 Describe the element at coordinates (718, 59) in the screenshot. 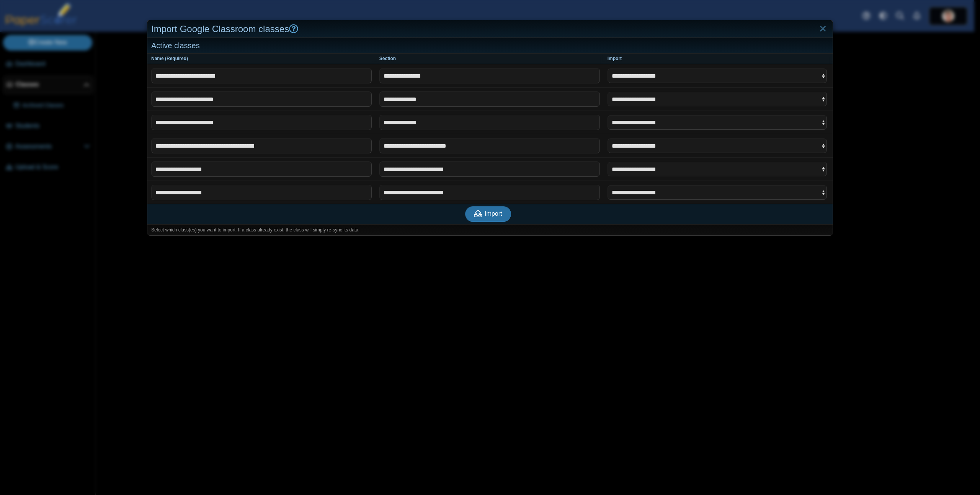

I see `th: Import` at that location.